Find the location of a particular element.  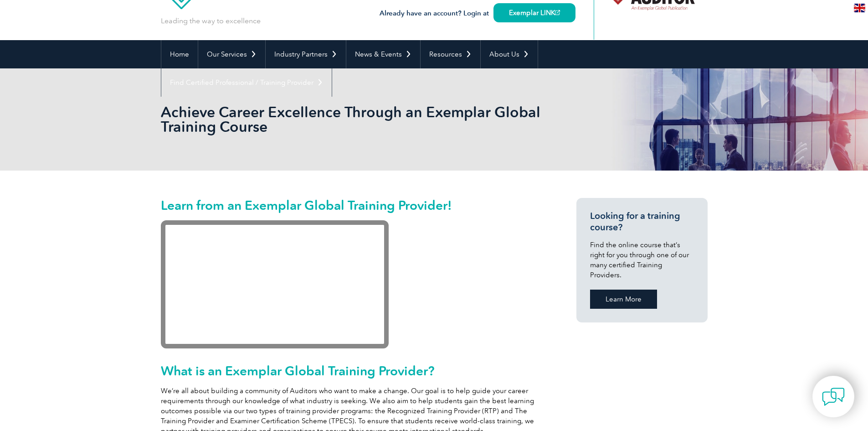

a: Industry Partners is located at coordinates (306, 54).